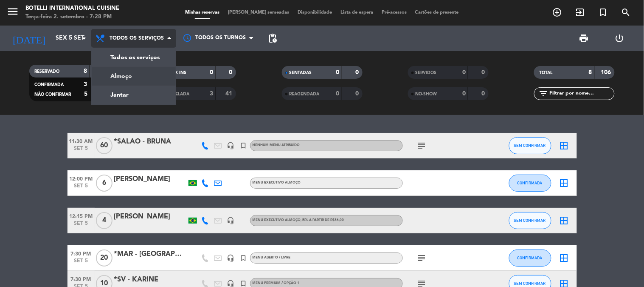 The image size is (644, 287). Describe the element at coordinates (426, 94) in the screenshot. I see `span: NO-SHOW` at that location.